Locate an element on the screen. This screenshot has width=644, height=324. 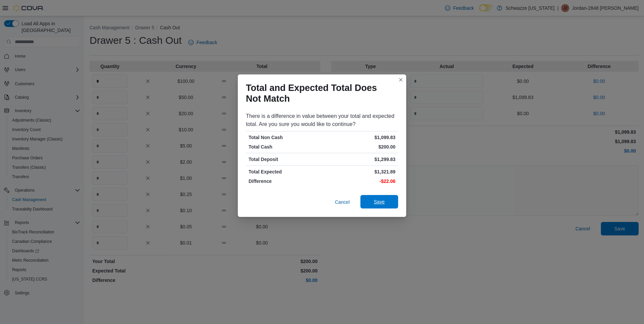
button: Cancel is located at coordinates (343, 202).